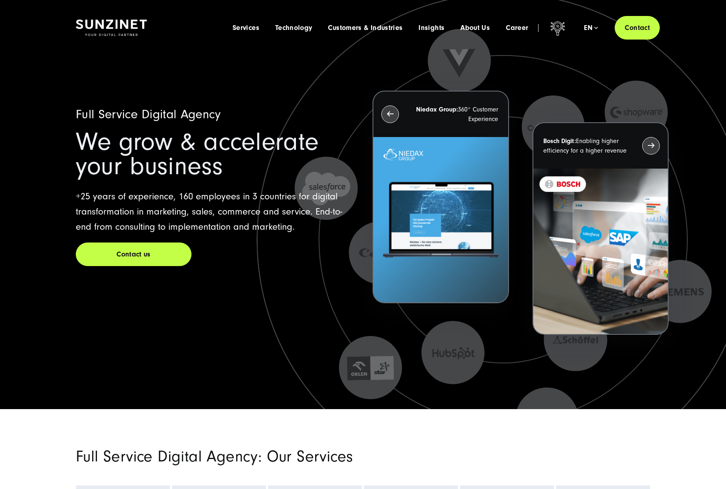  Describe the element at coordinates (294, 28) in the screenshot. I see `a: Technology` at that location.